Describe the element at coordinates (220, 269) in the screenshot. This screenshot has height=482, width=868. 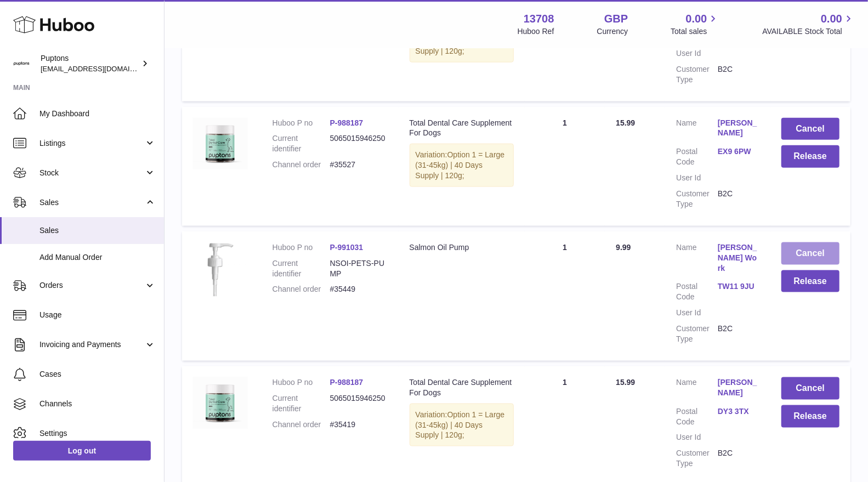
I see `img: 1718005438.jpg` at that location.